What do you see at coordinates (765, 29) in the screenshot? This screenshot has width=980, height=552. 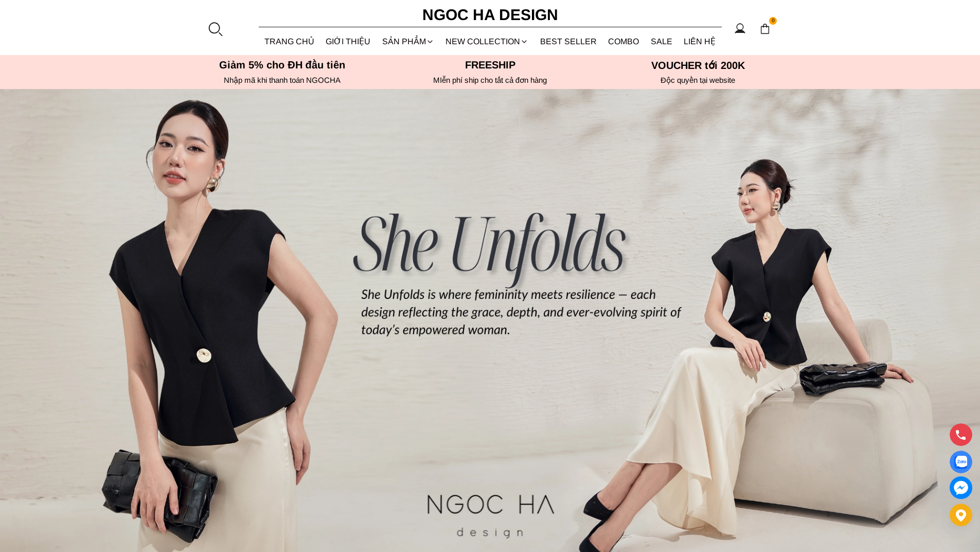 I see `img: img-CART-ICON-ksit0nf1` at bounding box center [765, 29].